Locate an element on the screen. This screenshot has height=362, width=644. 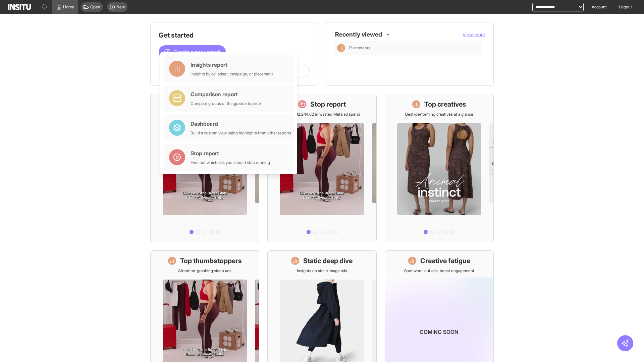
div: Dashboard is located at coordinates (241, 124).